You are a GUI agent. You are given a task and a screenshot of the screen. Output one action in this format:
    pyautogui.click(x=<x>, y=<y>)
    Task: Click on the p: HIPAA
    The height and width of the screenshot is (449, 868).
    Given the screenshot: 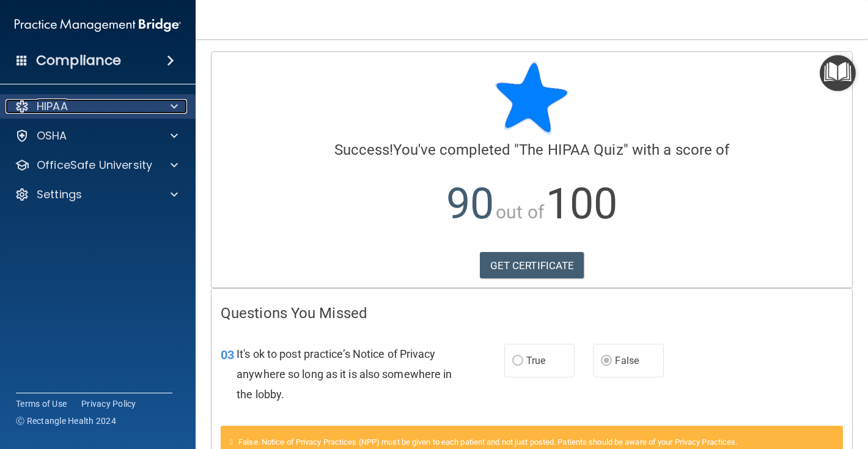 What is the action you would take?
    pyautogui.click(x=52, y=107)
    